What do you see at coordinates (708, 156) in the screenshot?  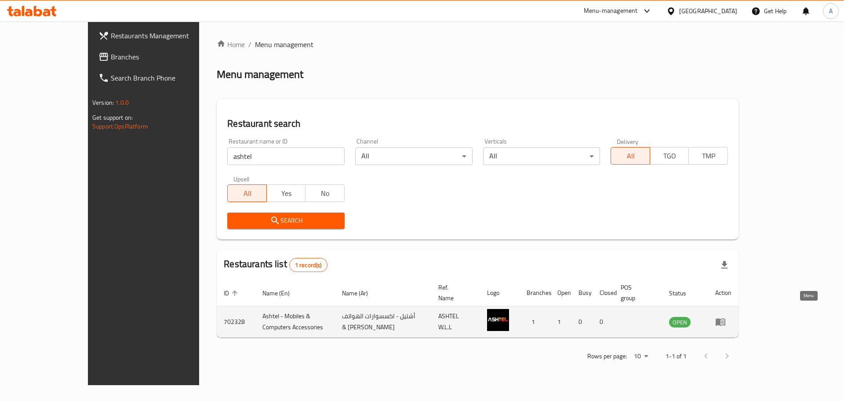 I see `span: TMP` at bounding box center [708, 156].